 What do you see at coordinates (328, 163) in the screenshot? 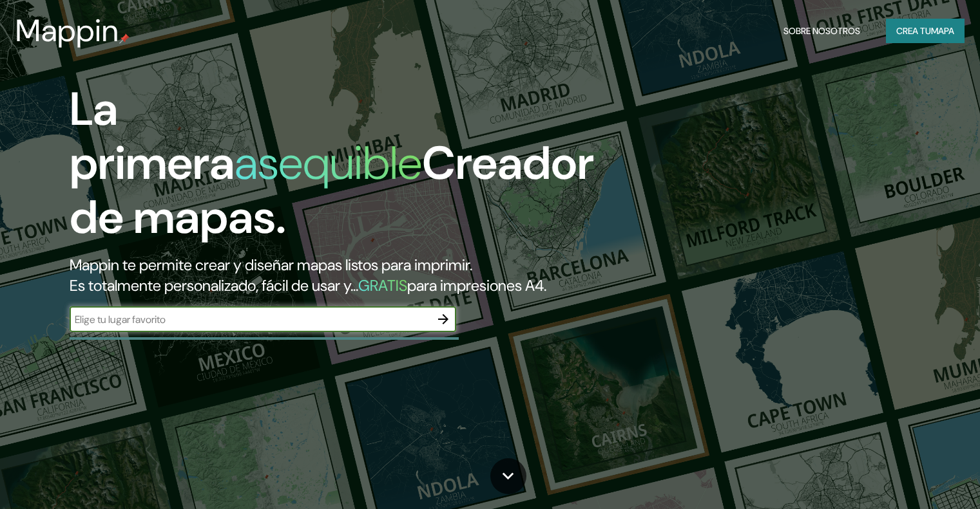
I see `font: asequible` at bounding box center [328, 163].